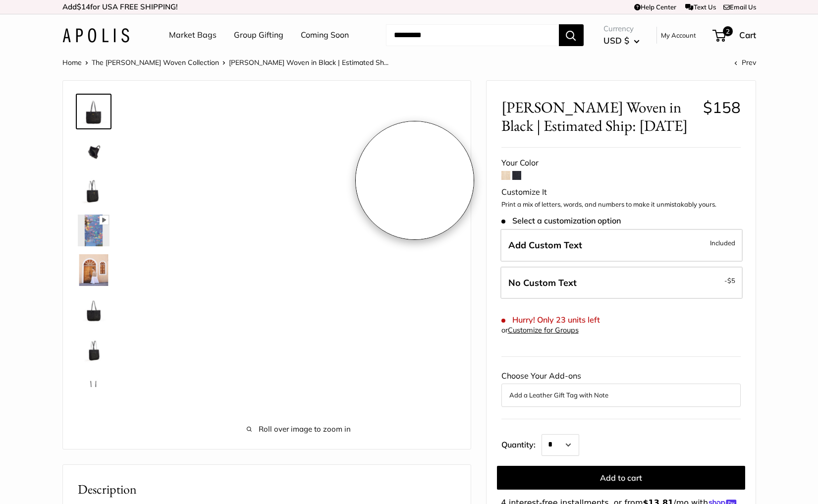 This screenshot has width=818, height=504. Describe the element at coordinates (621, 388) in the screenshot. I see `div: Choose Your Add-ons` at that location.